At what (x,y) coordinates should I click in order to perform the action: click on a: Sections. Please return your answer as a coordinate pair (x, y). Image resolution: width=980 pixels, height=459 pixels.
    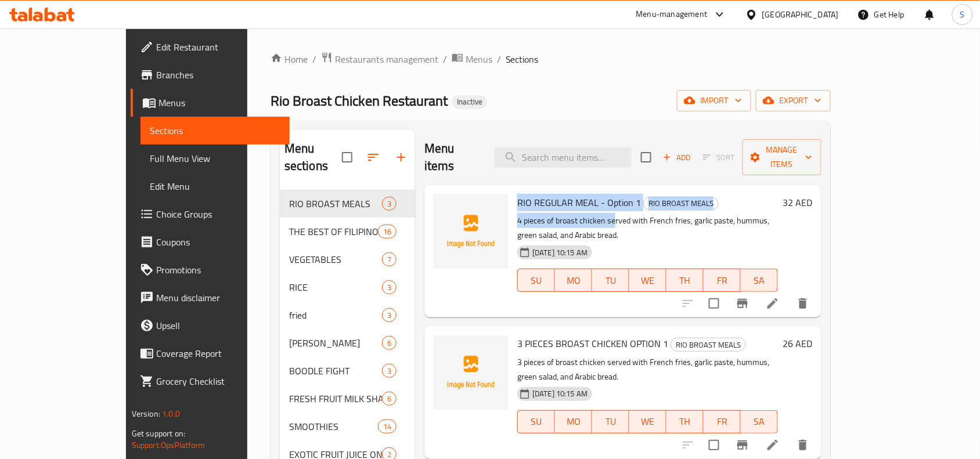
    Looking at the image, I should click on (215, 131).